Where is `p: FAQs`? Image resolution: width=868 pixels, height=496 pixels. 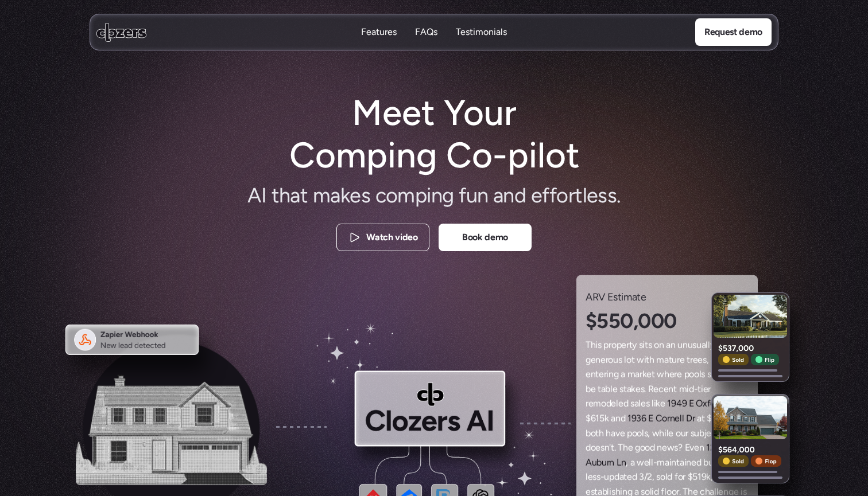
p: FAQs is located at coordinates (426, 32).